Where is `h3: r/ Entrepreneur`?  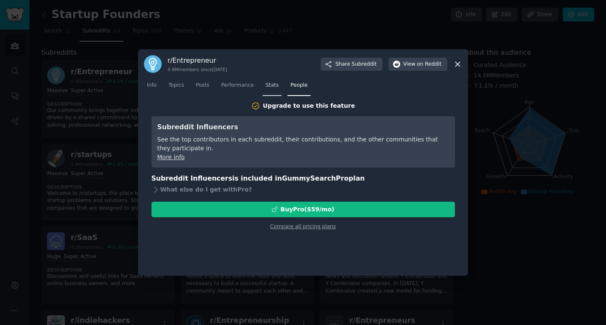
h3: r/ Entrepreneur is located at coordinates (197, 60).